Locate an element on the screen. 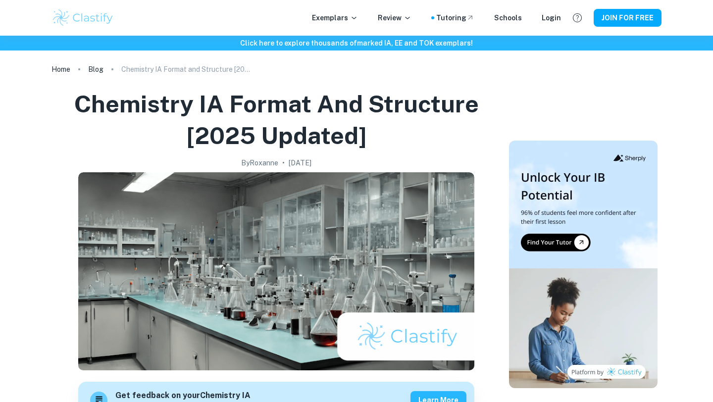 The image size is (713, 402). a: Tutoring is located at coordinates (455, 18).